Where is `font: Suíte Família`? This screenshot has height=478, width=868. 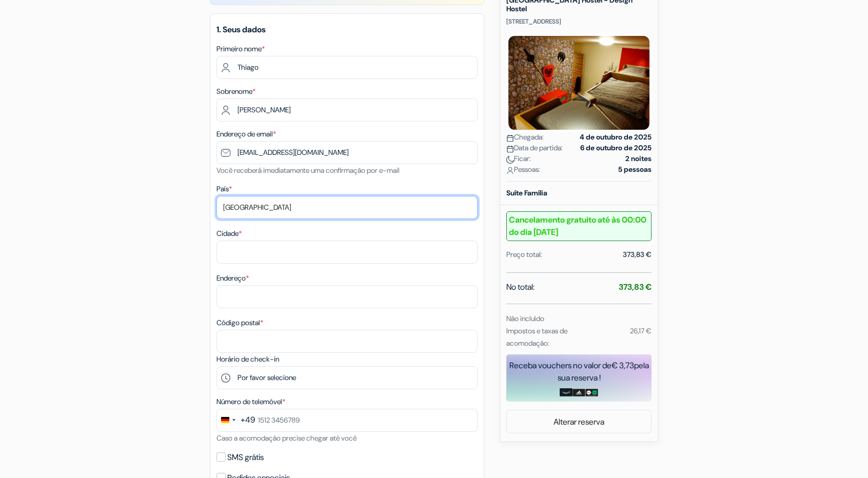 font: Suíte Família is located at coordinates (527, 193).